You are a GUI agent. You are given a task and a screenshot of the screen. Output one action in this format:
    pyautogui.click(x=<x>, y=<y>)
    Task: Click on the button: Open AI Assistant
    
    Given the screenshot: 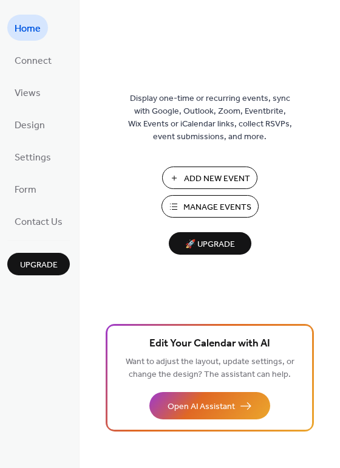 What is the action you would take?
    pyautogui.click(x=210, y=405)
    